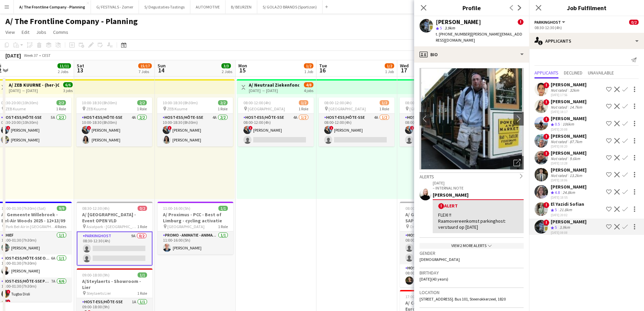 The height and width of the screenshot is (311, 644). Describe the element at coordinates (177, 208) in the screenshot. I see `span: 11:00-16:00 (5h)` at that location.